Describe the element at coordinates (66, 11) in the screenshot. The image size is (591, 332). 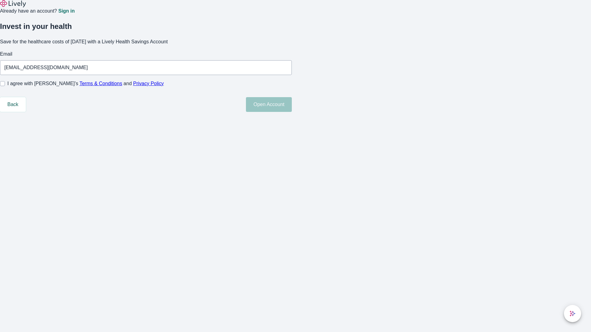
I see `a: Sign in` at that location.